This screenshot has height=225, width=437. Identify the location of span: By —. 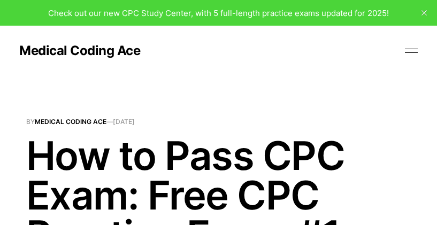
(219, 122).